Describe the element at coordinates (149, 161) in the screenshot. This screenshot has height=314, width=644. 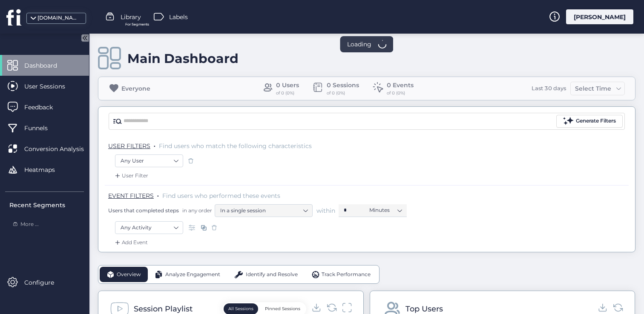
I see `nz-select-item: Any User` at that location.